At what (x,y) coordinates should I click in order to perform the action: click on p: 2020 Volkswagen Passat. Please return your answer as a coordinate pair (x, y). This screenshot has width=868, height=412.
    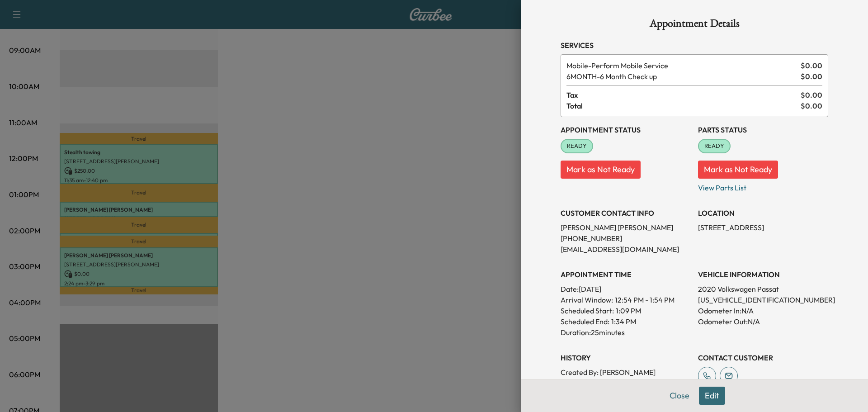
    Looking at the image, I should click on (763, 289).